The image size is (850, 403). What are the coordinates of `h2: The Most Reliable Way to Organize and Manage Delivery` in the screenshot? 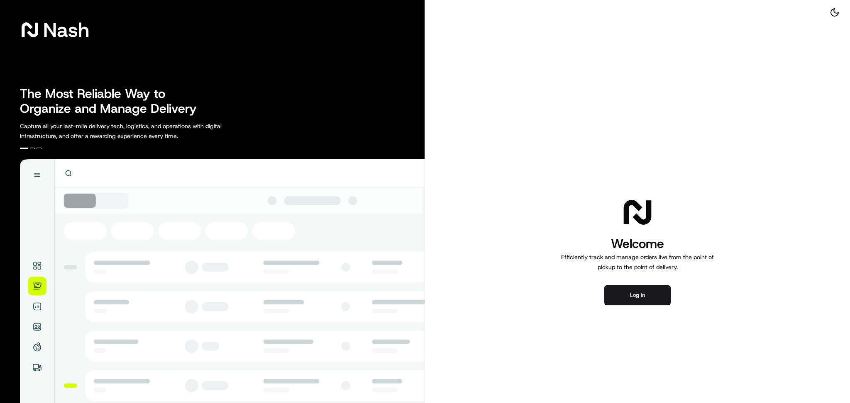 It's located at (113, 101).